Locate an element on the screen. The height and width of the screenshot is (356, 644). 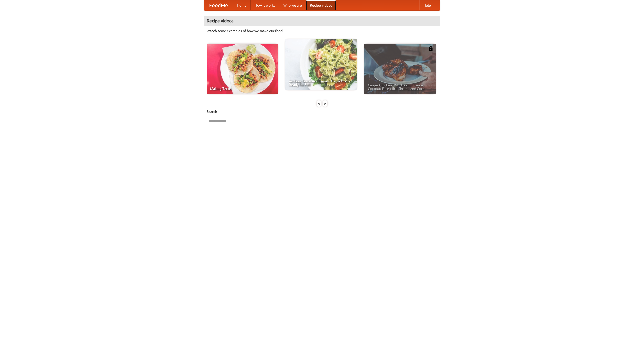
a: An Easy, Summery Tomato Pasta That's Ready for Fall is located at coordinates (321, 65).